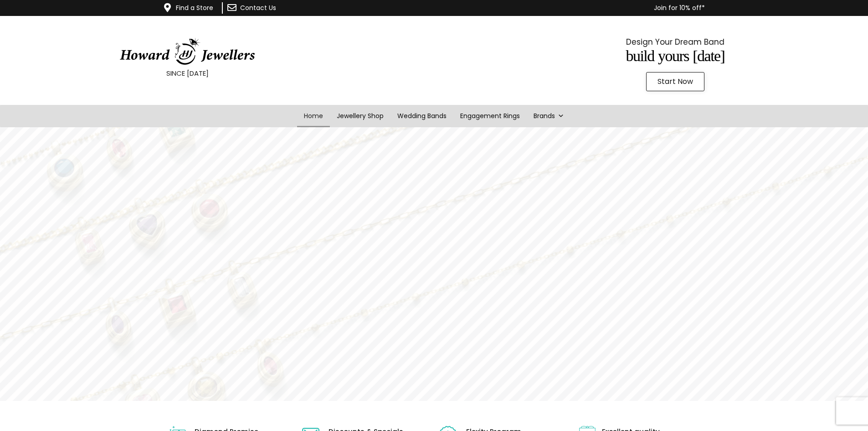 The image size is (868, 431). I want to click on a: Engagement Rings, so click(490, 116).